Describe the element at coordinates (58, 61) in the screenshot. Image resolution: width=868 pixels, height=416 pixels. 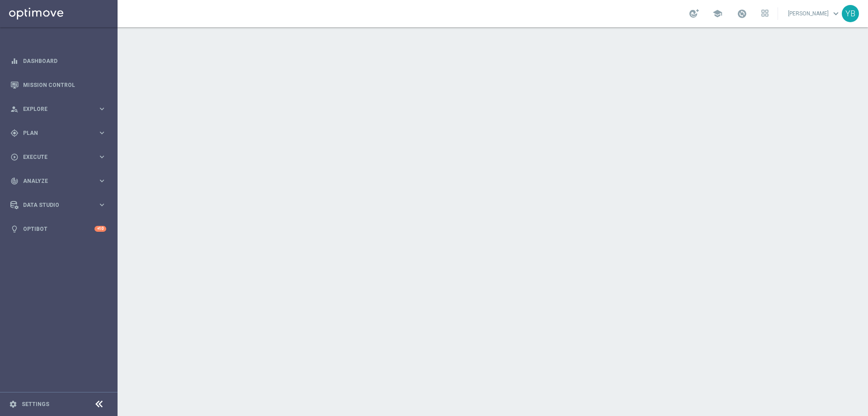
I see `div: equalizer Dashboard` at that location.